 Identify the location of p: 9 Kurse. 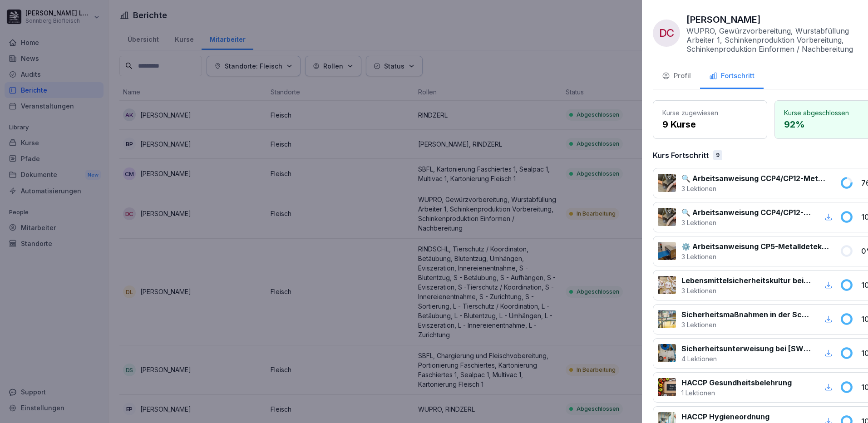
(710, 124).